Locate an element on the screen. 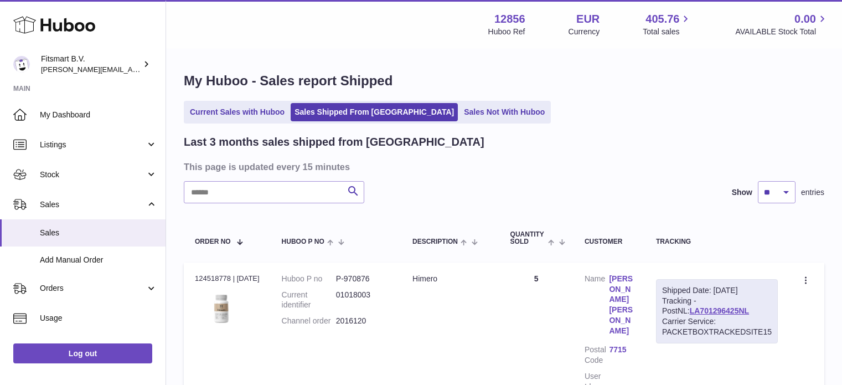  span: Total sales is located at coordinates (667, 32).